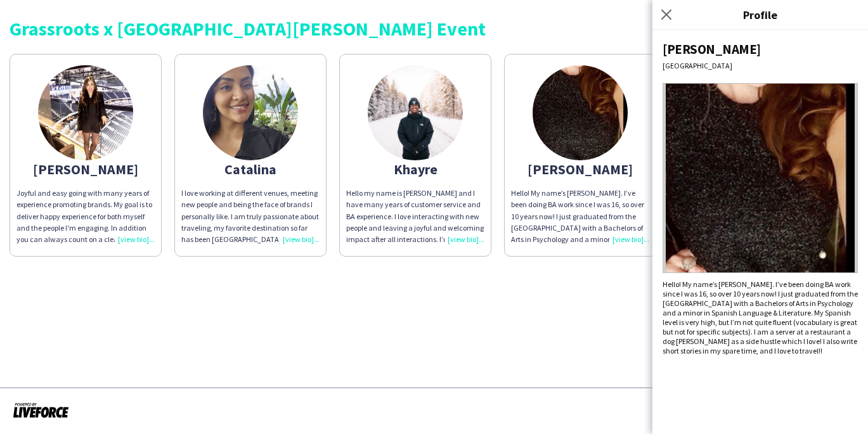 The image size is (868, 434). I want to click on img: thumb-67f809af26826.jpeg, so click(415, 113).